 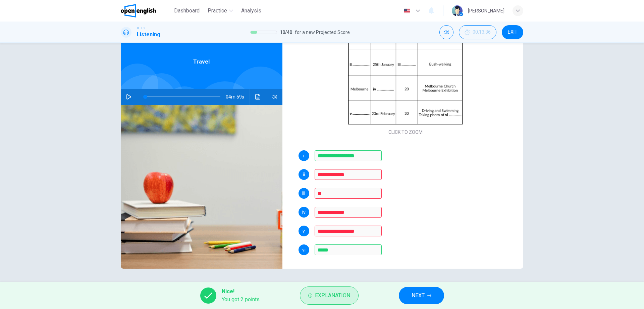 I want to click on span: Travel, so click(x=201, y=62).